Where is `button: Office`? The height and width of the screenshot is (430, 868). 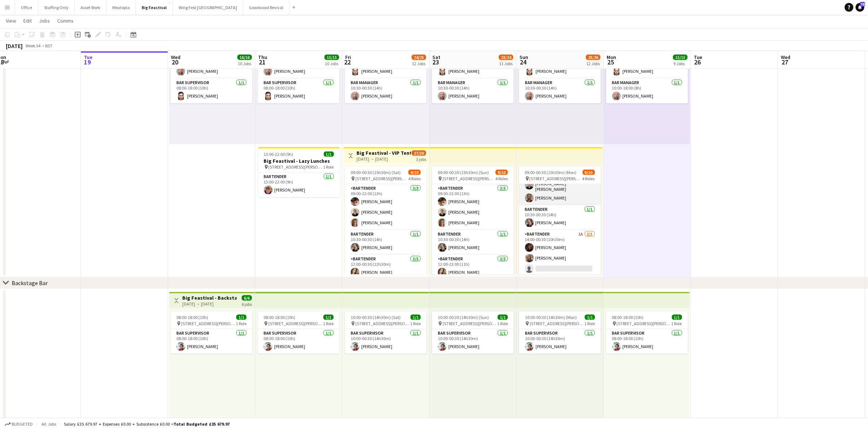 button: Office is located at coordinates (27, 7).